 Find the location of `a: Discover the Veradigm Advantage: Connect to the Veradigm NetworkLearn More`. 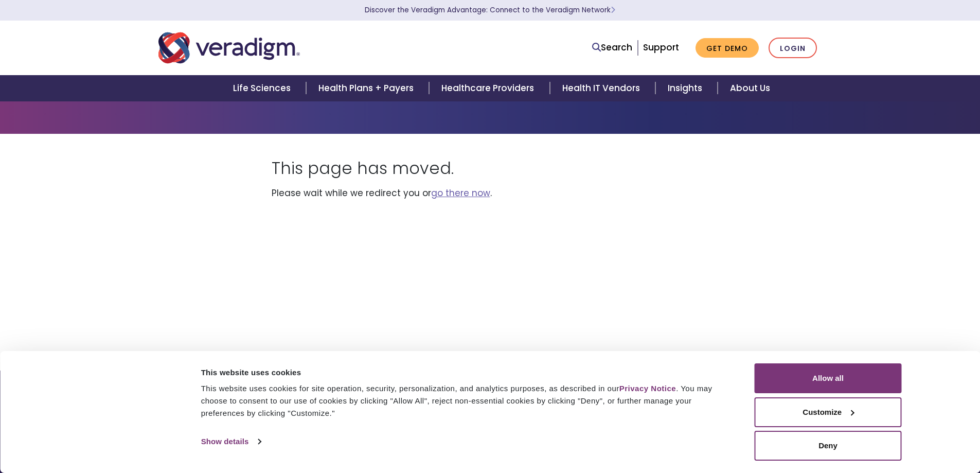

a: Discover the Veradigm Advantage: Connect to the Veradigm NetworkLearn More is located at coordinates (490, 10).